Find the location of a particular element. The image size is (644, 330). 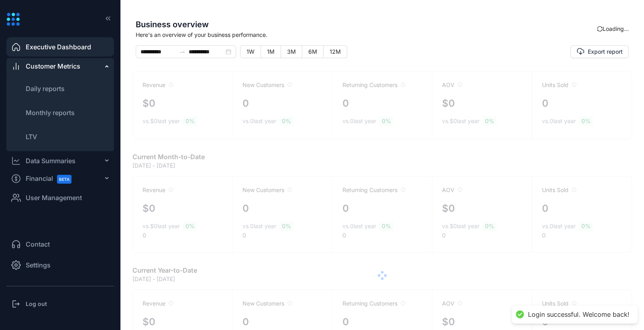

h3: Log out is located at coordinates (36, 304).